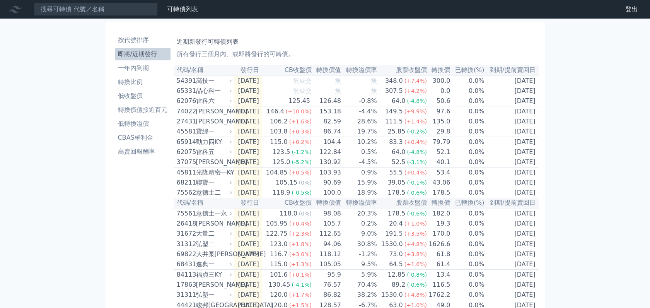  What do you see at coordinates (394, 81) in the screenshot?
I see `div: 348.0` at bounding box center [394, 81].